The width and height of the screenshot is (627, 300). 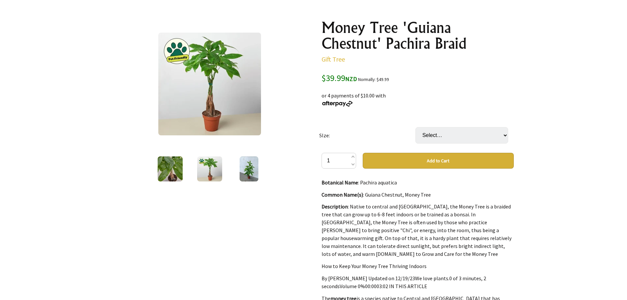 I want to click on small: Normally: $49.99, so click(x=374, y=79).